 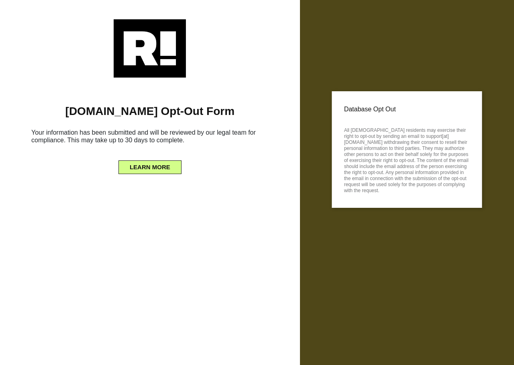 What do you see at coordinates (150, 138) in the screenshot?
I see `h6: Your information has been submitted and will be reviewed by our legal team for compliance. This m...` at bounding box center [150, 138].